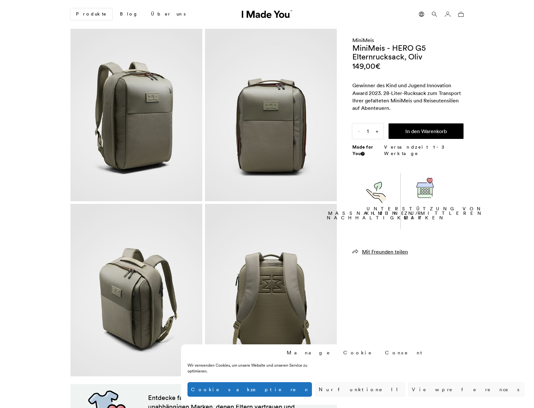 The width and height of the screenshot is (534, 408). What do you see at coordinates (356, 353) in the screenshot?
I see `div: Manage Cookie Consent` at bounding box center [356, 353].